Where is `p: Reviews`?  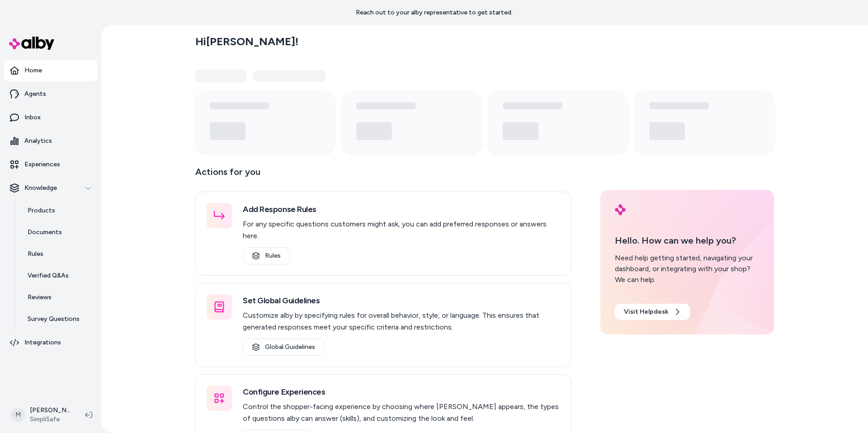
p: Reviews is located at coordinates (40, 298).